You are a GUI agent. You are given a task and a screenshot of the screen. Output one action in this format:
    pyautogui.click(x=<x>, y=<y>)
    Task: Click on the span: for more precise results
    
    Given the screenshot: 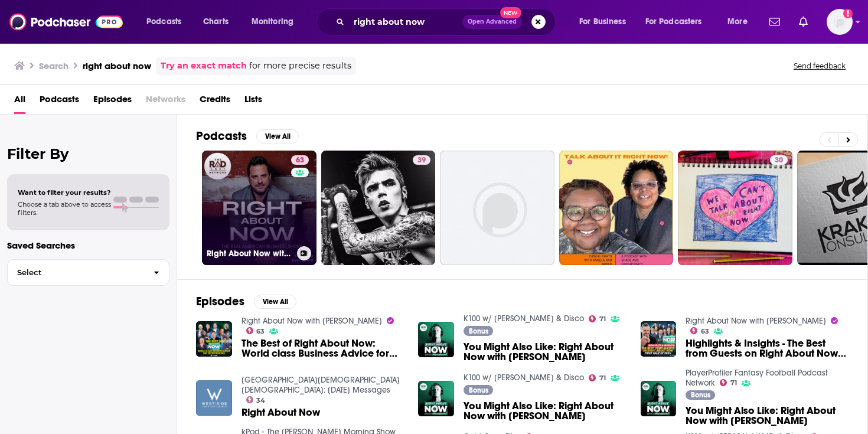 What is the action you would take?
    pyautogui.click(x=300, y=66)
    